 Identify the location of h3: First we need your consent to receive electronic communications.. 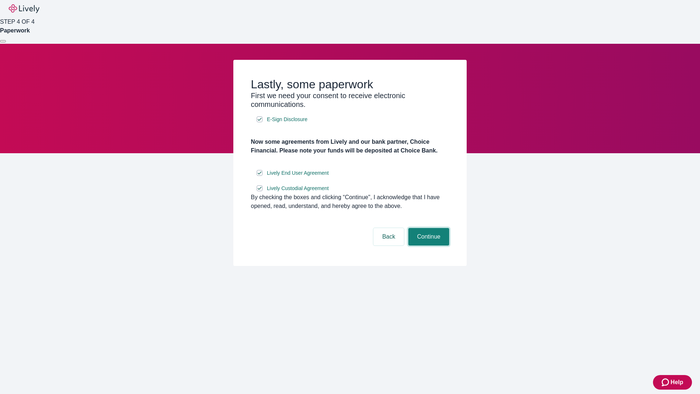
(350, 100).